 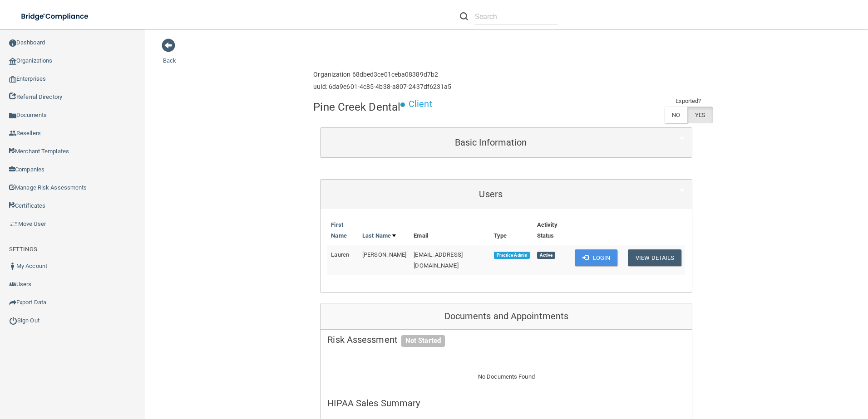 I want to click on td: Exported?, so click(x=689, y=101).